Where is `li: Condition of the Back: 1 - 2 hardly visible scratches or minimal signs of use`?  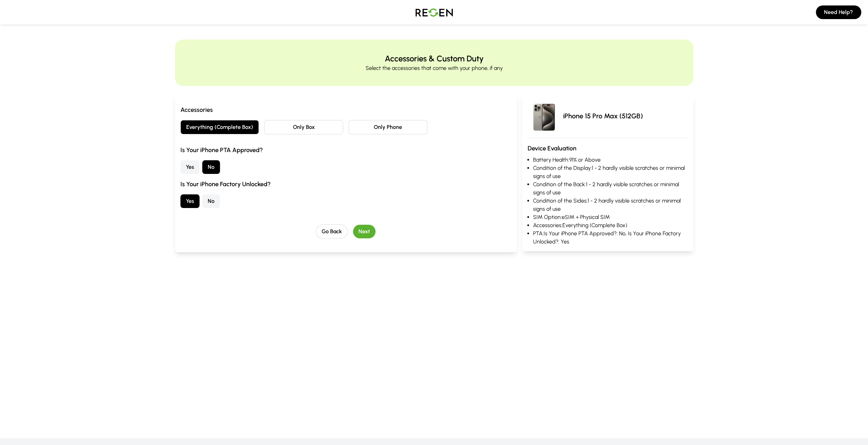 li: Condition of the Back: 1 - 2 hardly visible scratches or minimal signs of use is located at coordinates (610, 188).